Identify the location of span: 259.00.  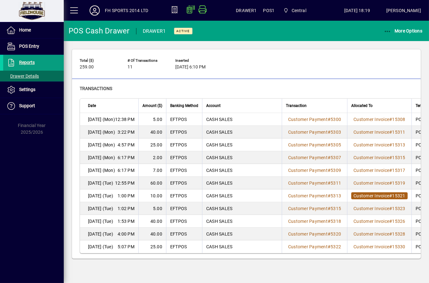
(87, 67).